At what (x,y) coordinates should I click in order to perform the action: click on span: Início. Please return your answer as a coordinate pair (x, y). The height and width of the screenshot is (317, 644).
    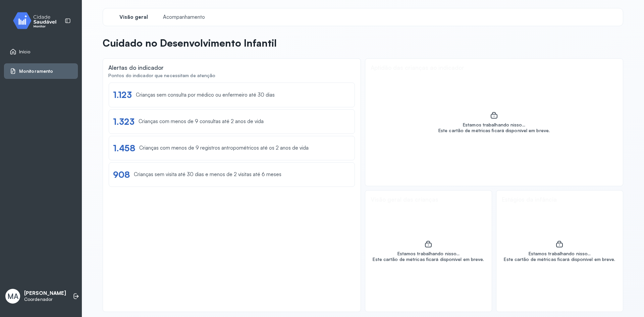
    Looking at the image, I should click on (25, 52).